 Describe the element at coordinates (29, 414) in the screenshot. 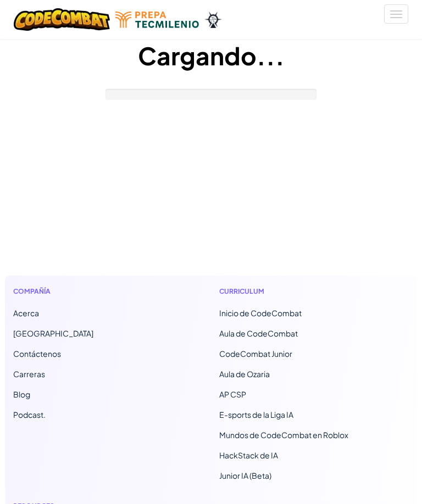

I see `a: Podcast.` at that location.